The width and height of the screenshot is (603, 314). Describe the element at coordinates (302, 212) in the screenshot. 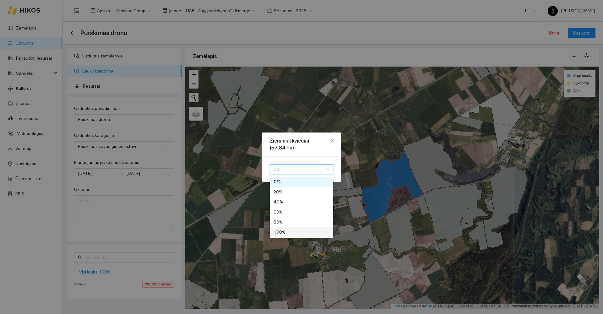

I see `div: 60 %` at that location.